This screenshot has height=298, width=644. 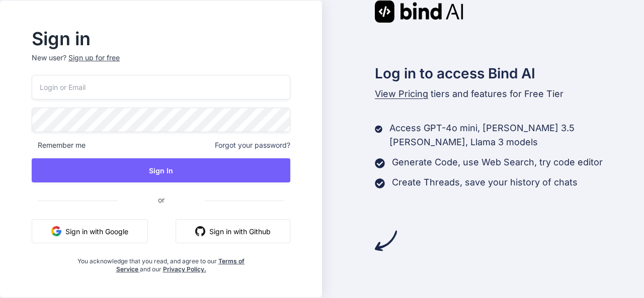 What do you see at coordinates (58, 145) in the screenshot?
I see `span: Remember me` at bounding box center [58, 145].